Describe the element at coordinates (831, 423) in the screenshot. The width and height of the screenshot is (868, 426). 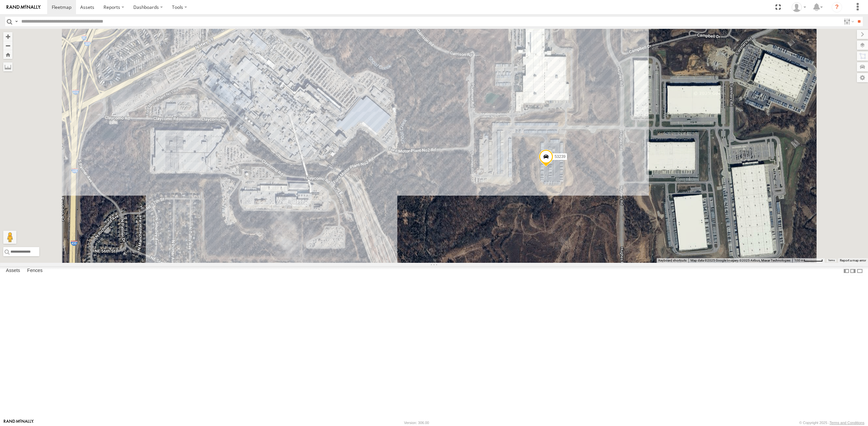
I see `div: © Copyright 2025 -` at that location.